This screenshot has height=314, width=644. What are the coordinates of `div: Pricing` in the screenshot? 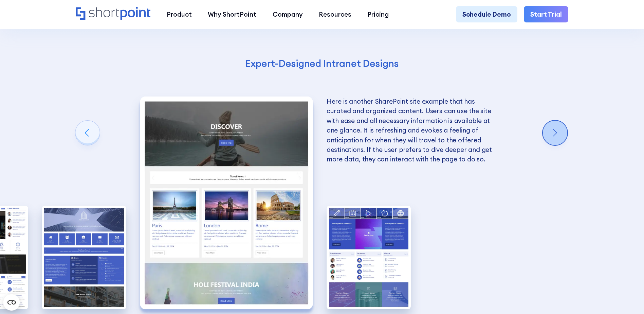 It's located at (378, 14).